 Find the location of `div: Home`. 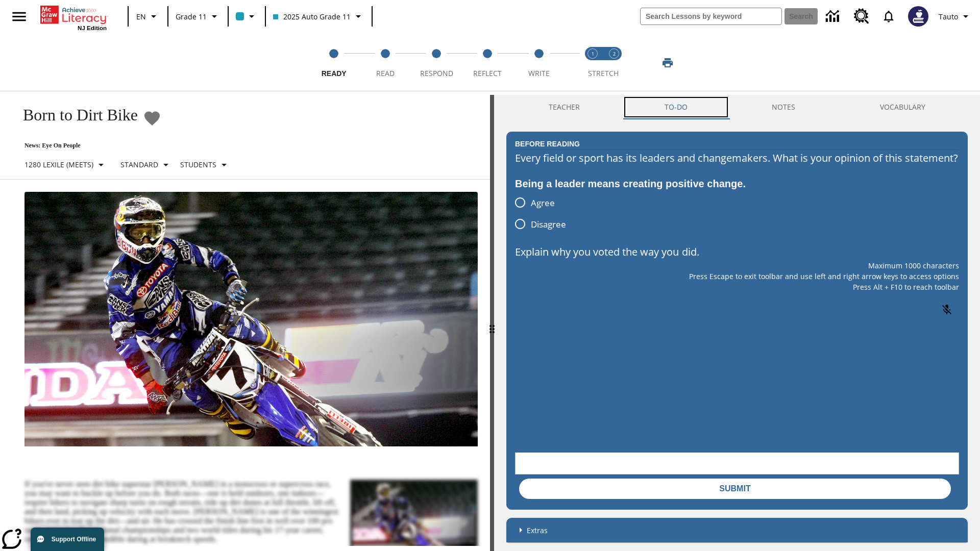

div: Home is located at coordinates (73, 18).